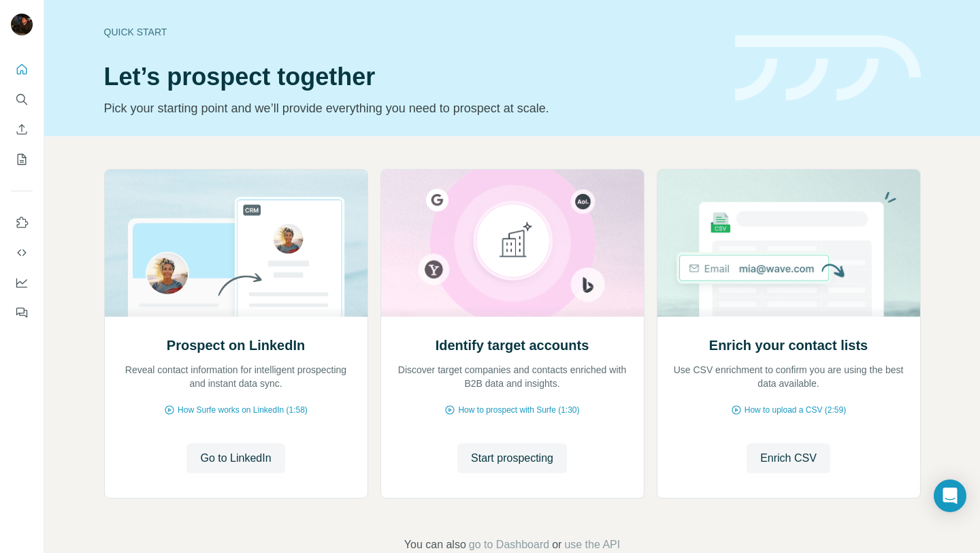 The height and width of the screenshot is (553, 980). What do you see at coordinates (789, 377) in the screenshot?
I see `p: Use CSV enrichment to confirm you are using the best data available.` at bounding box center [789, 377].